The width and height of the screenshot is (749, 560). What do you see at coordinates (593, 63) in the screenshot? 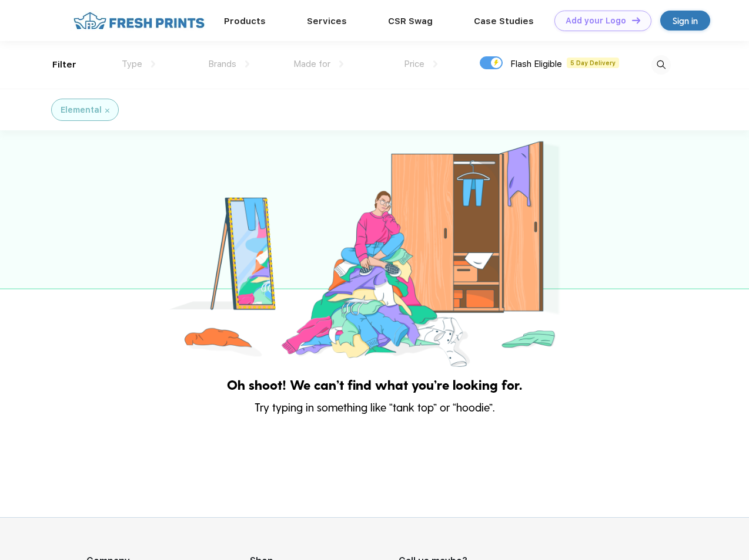
I see `span: 5 Day Delivery` at bounding box center [593, 63].